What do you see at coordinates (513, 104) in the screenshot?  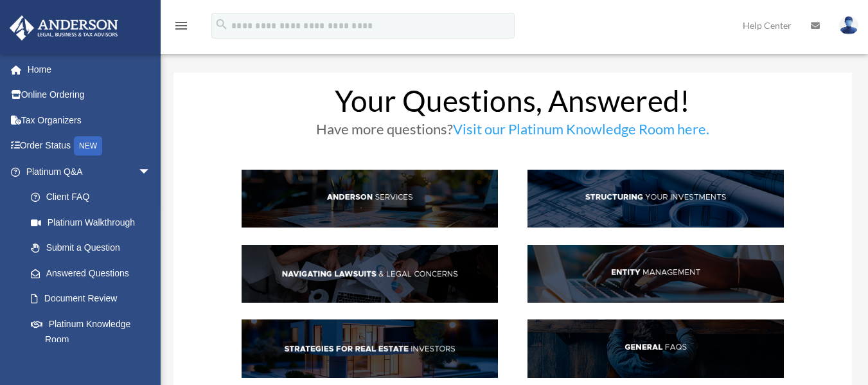 I see `h1: Your Questions, Answered!` at bounding box center [513, 104].